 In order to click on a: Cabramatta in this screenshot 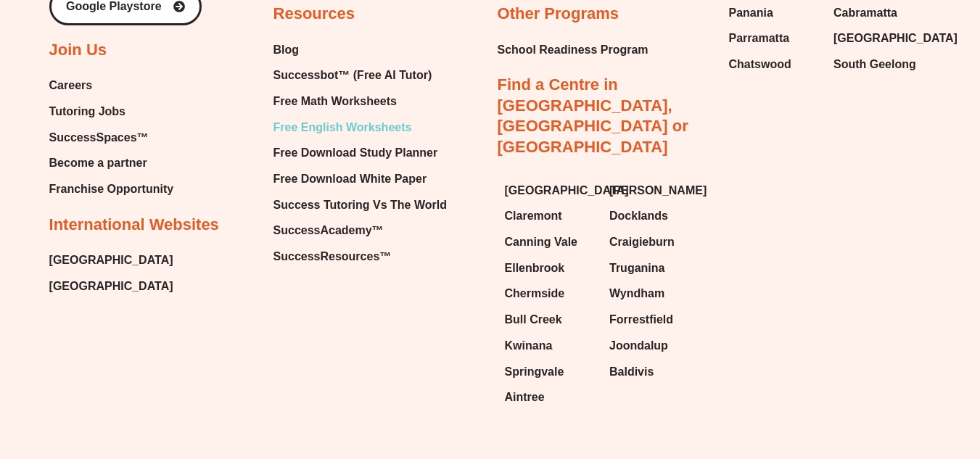, I will do `click(878, 13)`.